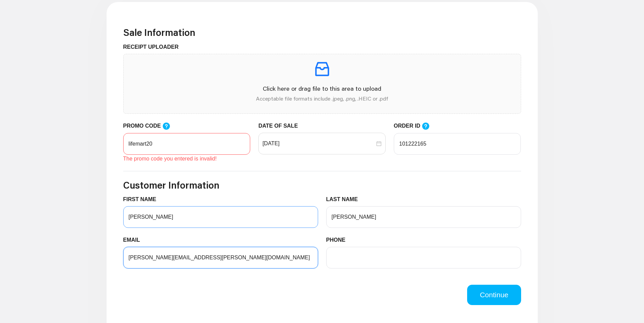  Describe the element at coordinates (150, 126) in the screenshot. I see `label: PROMO CODE` at that location.